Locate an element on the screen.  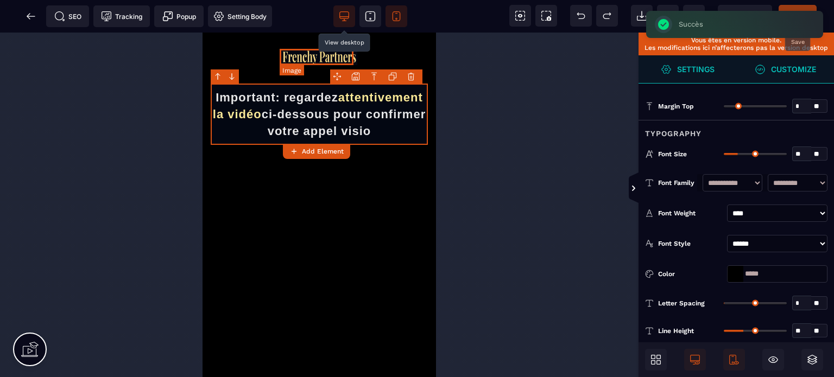
div: Font Weight is located at coordinates (690, 213).